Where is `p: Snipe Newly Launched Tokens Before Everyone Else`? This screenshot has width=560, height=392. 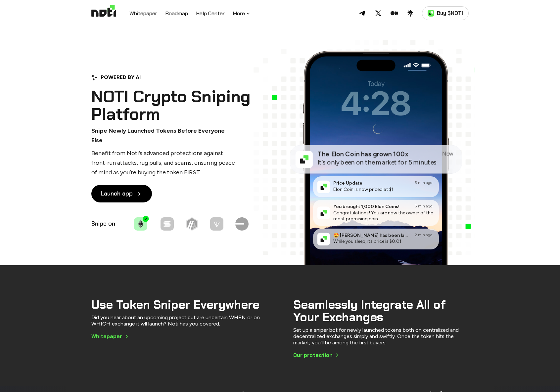 p: Snipe Newly Launched Tokens Before Everyone Else is located at coordinates (164, 136).